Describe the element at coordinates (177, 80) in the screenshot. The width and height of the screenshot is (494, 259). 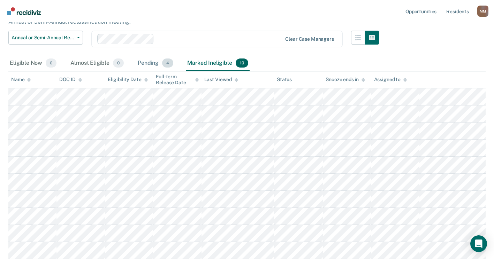
I see `div: Full-term Release Date` at that location.